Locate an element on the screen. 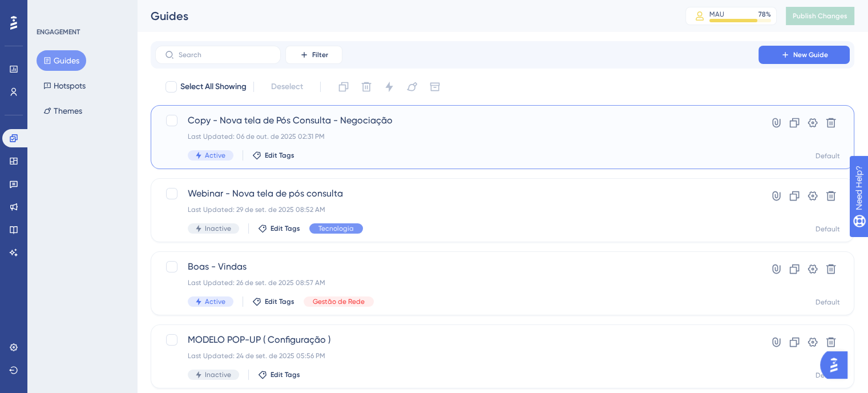  span: Select All Showing is located at coordinates (213, 87).